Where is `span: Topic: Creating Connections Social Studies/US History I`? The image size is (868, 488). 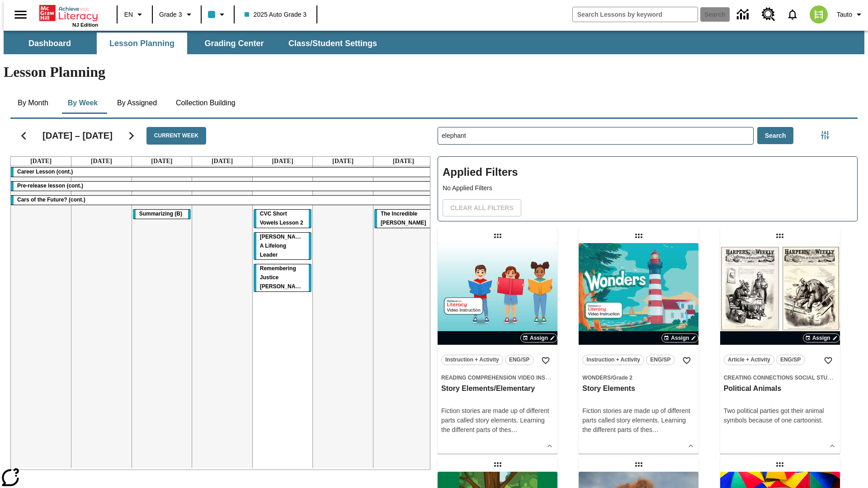 span: Topic: Creating Connections Social Studies/US History I is located at coordinates (780, 377).